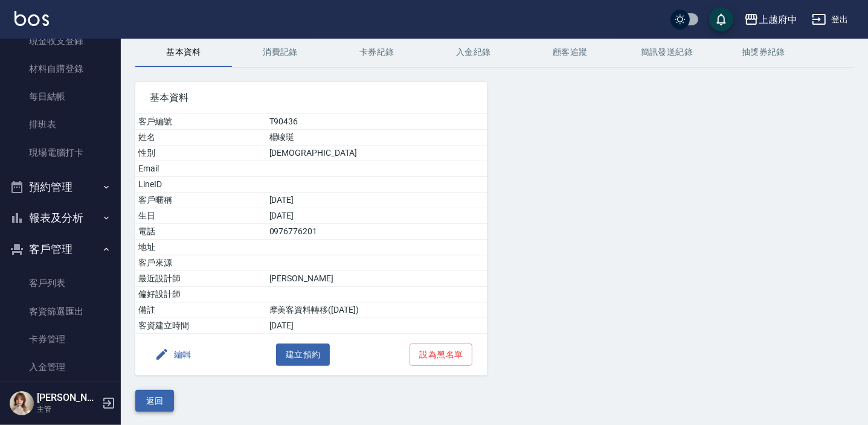  Describe the element at coordinates (60, 187) in the screenshot. I see `button: 預約管理` at that location.